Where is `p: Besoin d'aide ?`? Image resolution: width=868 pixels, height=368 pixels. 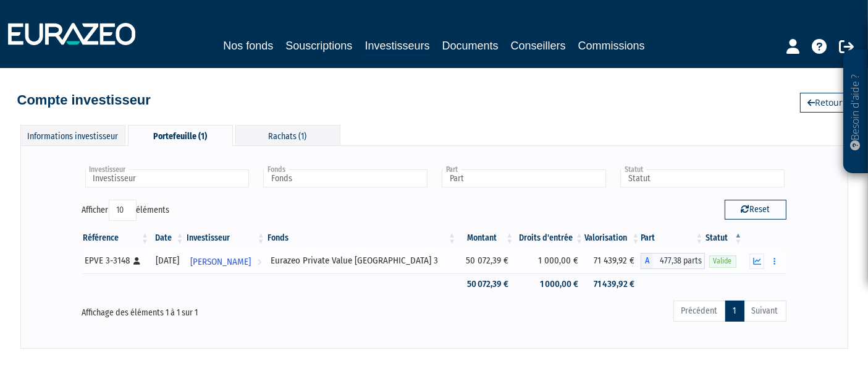 p: Besoin d'aide ? is located at coordinates (856, 112).